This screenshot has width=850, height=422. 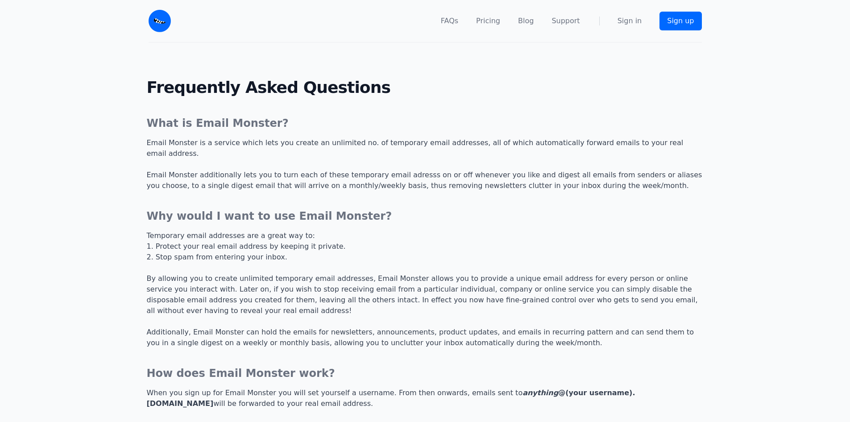 What do you see at coordinates (425, 294) in the screenshot?
I see `p: 1. Protect your real email address by keeping it private. 2. Stop spam from entering your inbox. ...` at bounding box center [425, 294].